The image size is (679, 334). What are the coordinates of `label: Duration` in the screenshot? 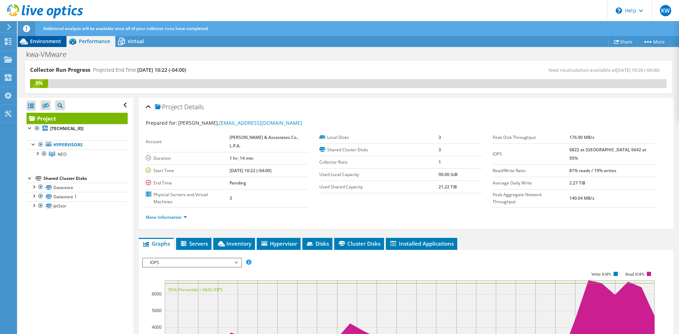 It's located at (188, 159).